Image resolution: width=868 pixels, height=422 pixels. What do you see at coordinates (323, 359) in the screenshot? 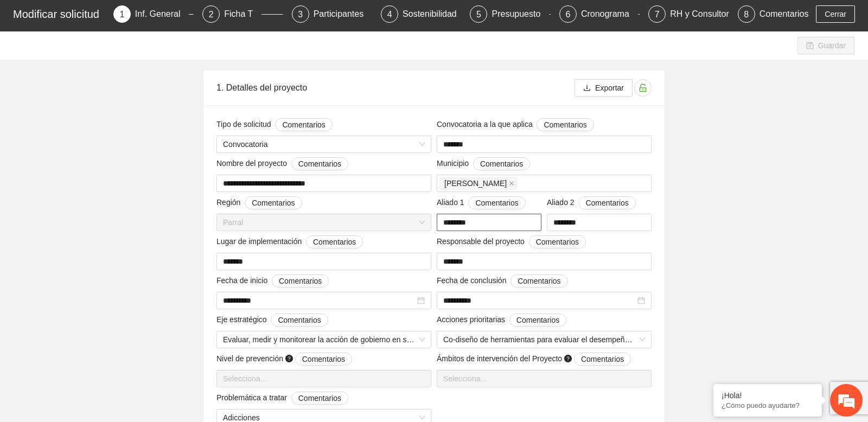
I see `button: Nivel de prevención question-circle` at bounding box center [323, 359].